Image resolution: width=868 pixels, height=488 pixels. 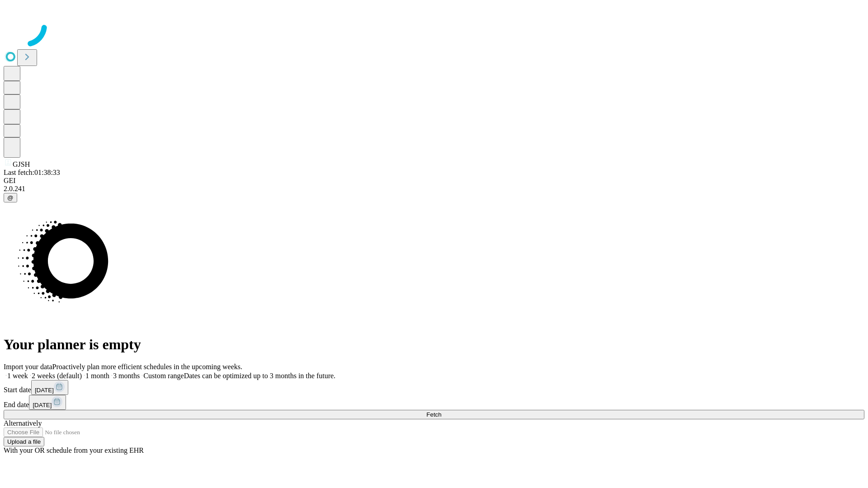 I want to click on span: 3 months, so click(x=126, y=376).